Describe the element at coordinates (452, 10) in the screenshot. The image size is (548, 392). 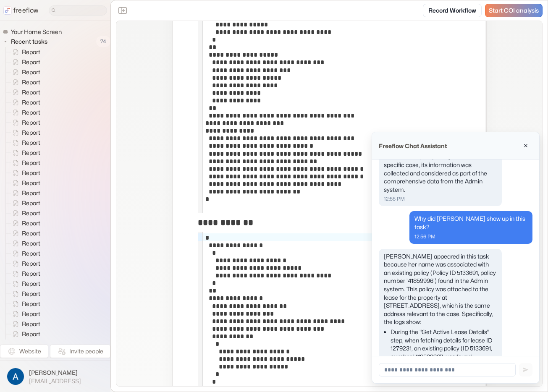
I see `a: Record Workflow` at that location.